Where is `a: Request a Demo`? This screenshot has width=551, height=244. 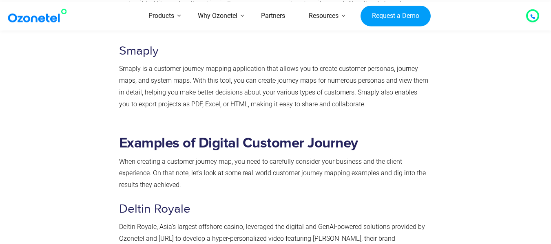
a: Request a Demo is located at coordinates (395, 16).